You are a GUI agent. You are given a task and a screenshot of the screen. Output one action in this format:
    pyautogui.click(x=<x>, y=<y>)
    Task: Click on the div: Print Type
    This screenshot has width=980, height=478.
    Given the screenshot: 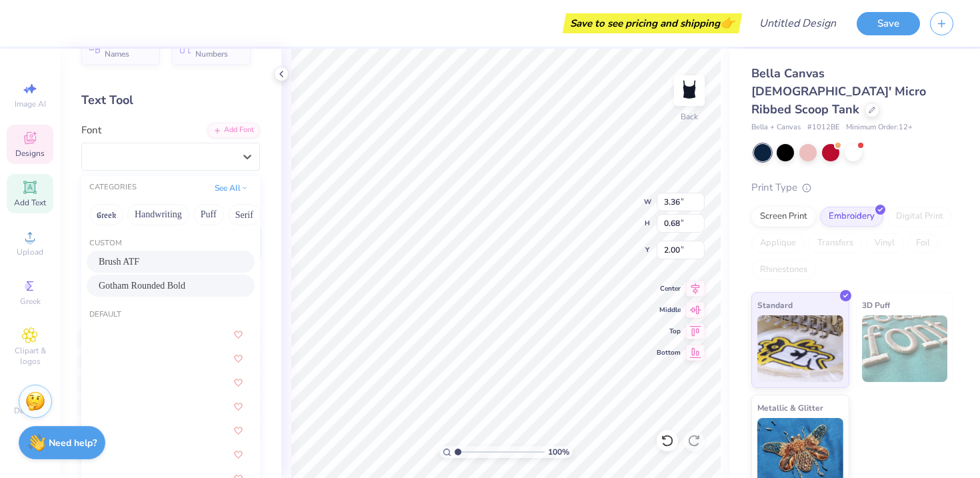 What is the action you would take?
    pyautogui.click(x=852, y=187)
    